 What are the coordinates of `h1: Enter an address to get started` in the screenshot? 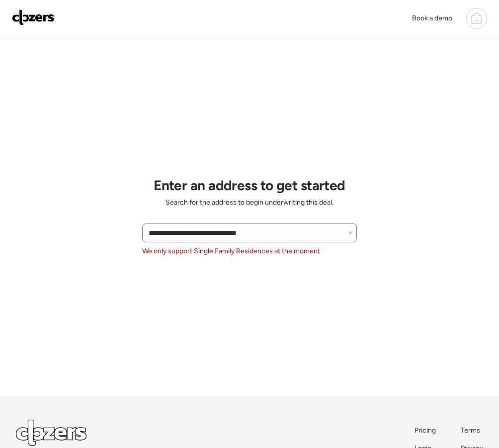 It's located at (249, 185).